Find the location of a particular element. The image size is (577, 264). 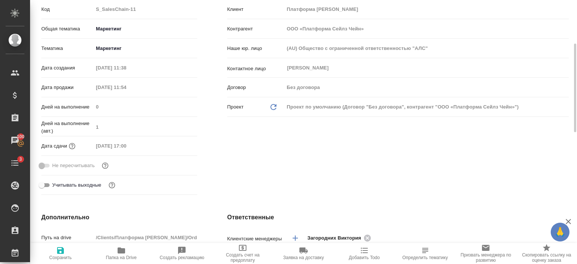

button: Создать счет на предоплату is located at coordinates (243, 254).